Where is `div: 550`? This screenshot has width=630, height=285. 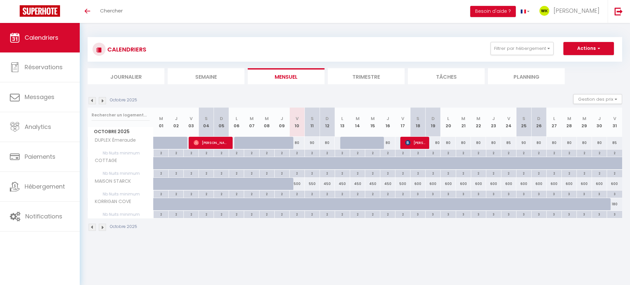
div: 550 is located at coordinates (312, 184).